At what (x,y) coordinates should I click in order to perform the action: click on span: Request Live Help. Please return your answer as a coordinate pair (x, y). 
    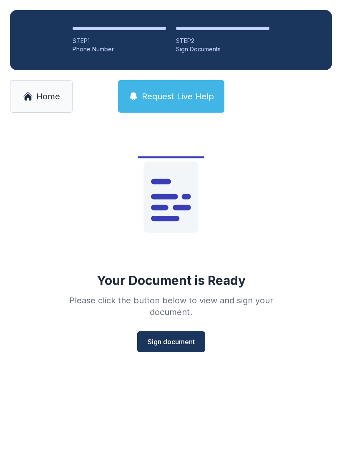
    Looking at the image, I should click on (178, 96).